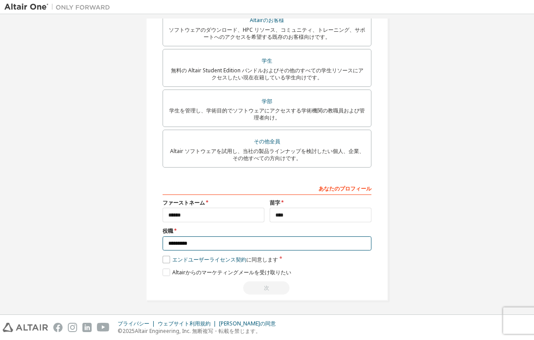 Image resolution: width=534 pixels, height=340 pixels. What do you see at coordinates (275, 202) in the screenshot?
I see `font: 苗字` at bounding box center [275, 202].